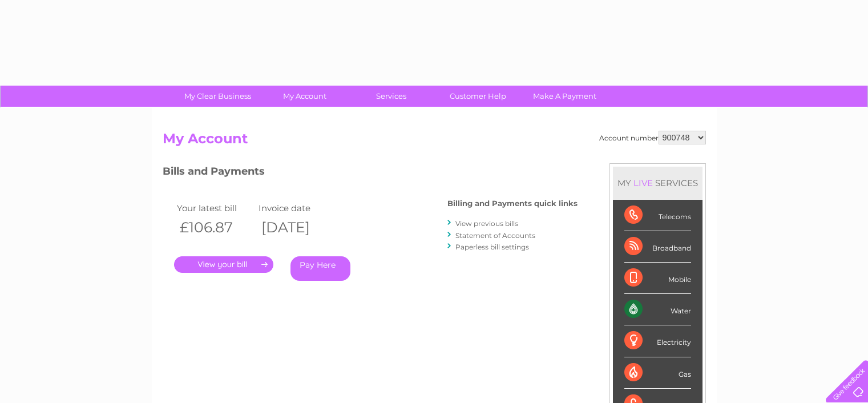 This screenshot has height=403, width=868. Describe the element at coordinates (492, 247) in the screenshot. I see `a: Paperless bill settings` at that location.